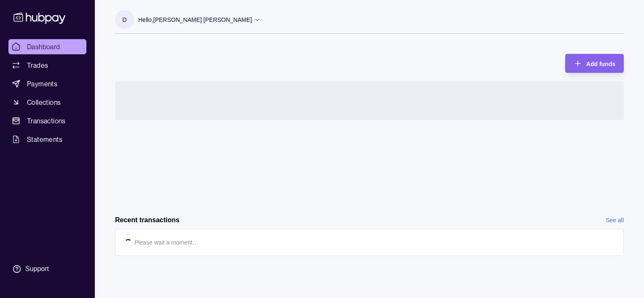 This screenshot has height=298, width=644. Describe the element at coordinates (47, 84) in the screenshot. I see `a: Payments` at that location.